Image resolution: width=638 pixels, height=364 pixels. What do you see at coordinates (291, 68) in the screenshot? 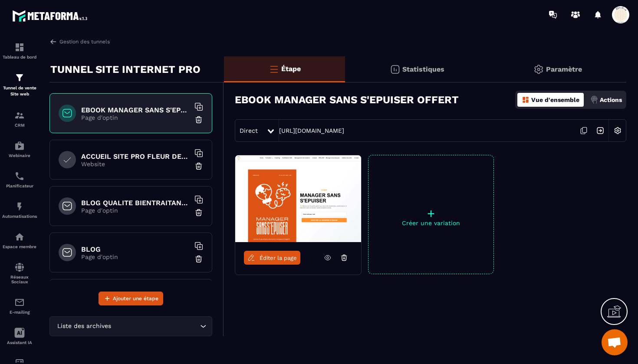
I see `p: Étape` at bounding box center [291, 68].